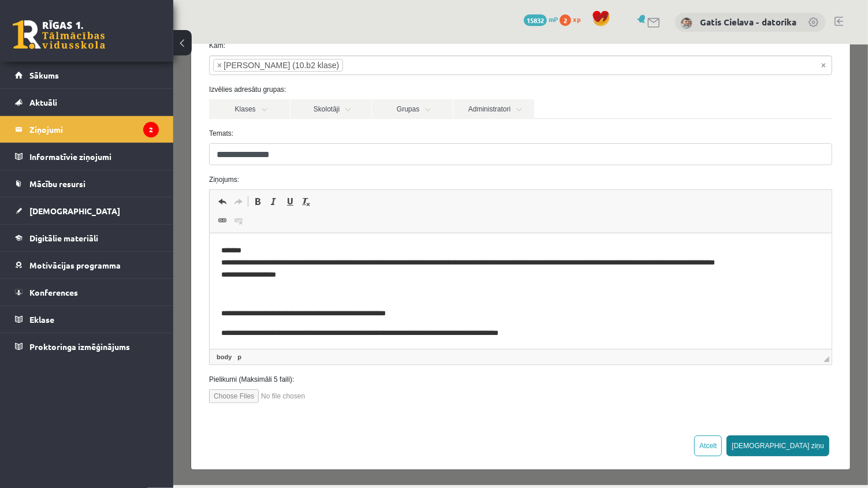 The width and height of the screenshot is (868, 488). What do you see at coordinates (76, 64) in the screenshot?
I see `a: Klases` at bounding box center [76, 64].